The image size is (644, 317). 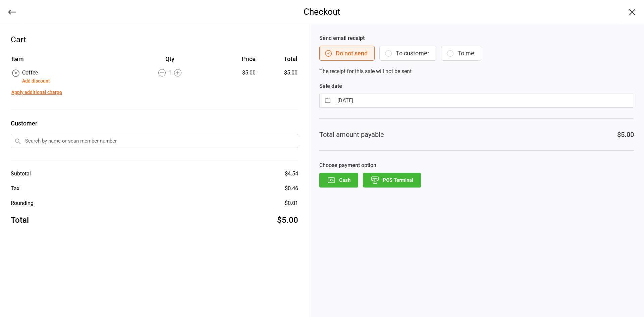 What do you see at coordinates (154, 39) in the screenshot?
I see `div: Cart` at bounding box center [154, 39].